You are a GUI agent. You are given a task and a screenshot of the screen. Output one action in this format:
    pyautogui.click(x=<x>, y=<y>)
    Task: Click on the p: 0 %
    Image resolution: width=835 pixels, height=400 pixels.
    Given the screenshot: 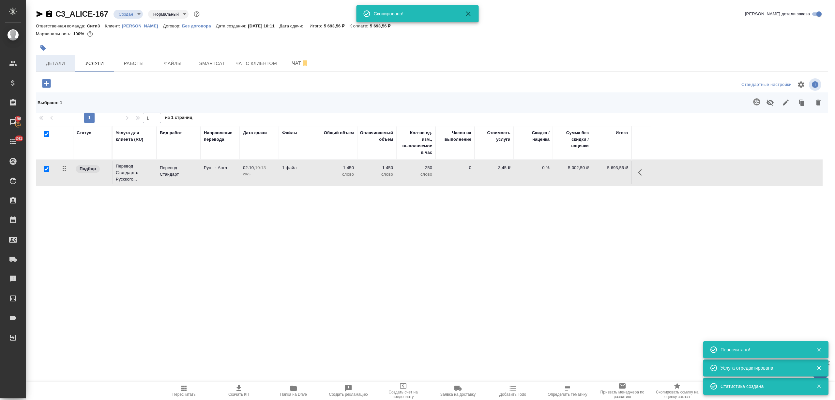 What is the action you would take?
    pyautogui.click(x=534, y=168)
    